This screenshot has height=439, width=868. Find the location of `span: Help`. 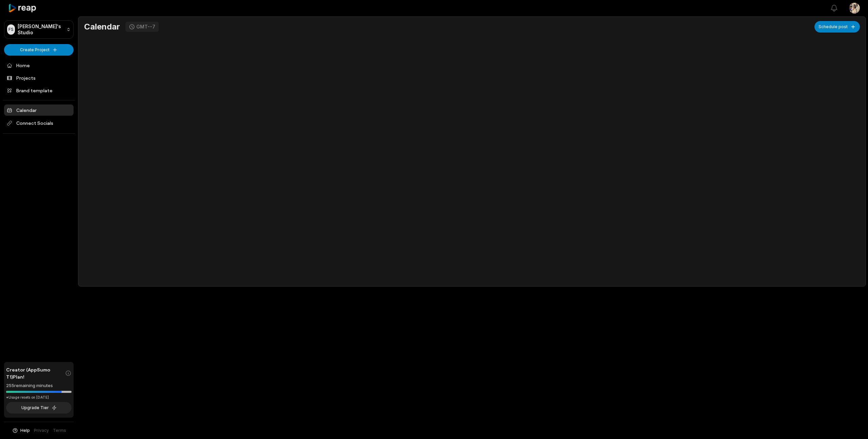

span: Help is located at coordinates (25, 431).